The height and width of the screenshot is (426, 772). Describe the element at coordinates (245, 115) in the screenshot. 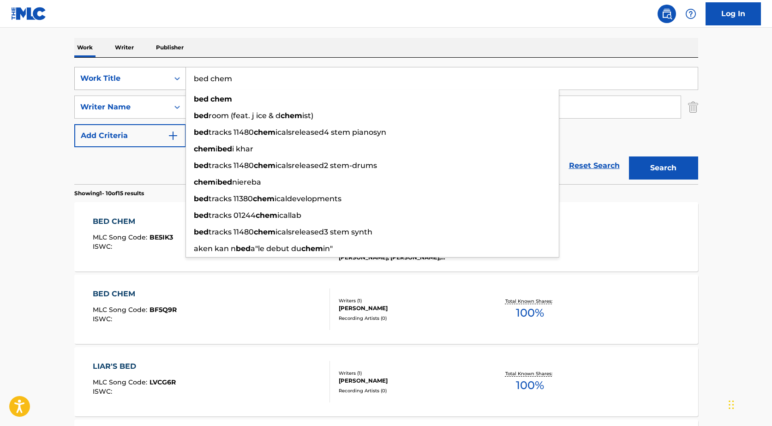

I see `span: room (feat. j ice & d` at that location.